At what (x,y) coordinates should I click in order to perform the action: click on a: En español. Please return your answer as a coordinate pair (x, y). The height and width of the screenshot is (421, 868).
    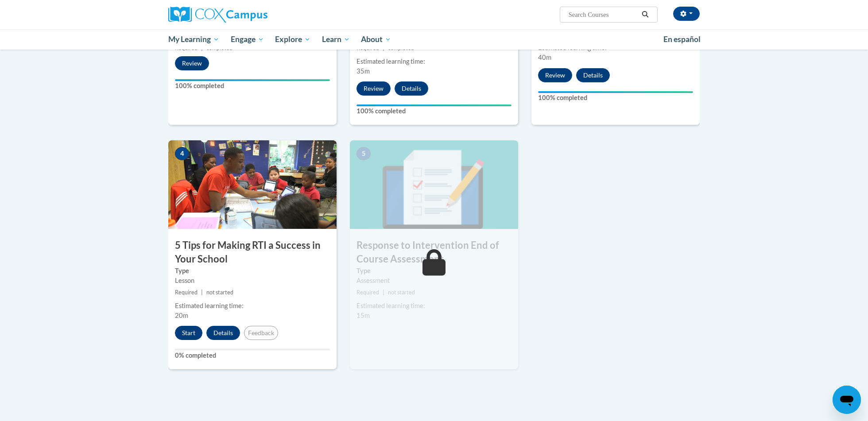
    Looking at the image, I should click on (682, 39).